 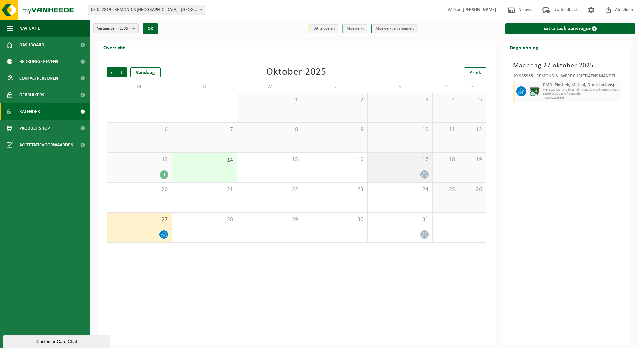 What do you see at coordinates (204, 220) in the screenshot?
I see `span: 28` at bounding box center [204, 220].